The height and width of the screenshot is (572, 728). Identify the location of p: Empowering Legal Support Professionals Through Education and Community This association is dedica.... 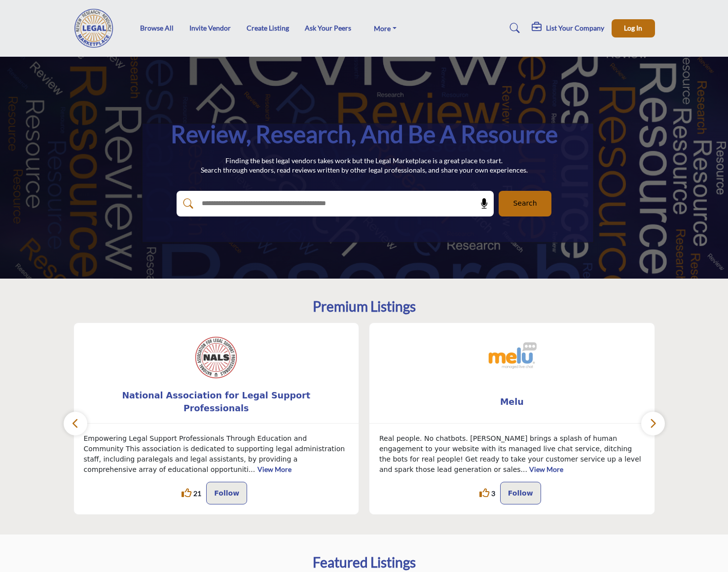
(217, 454).